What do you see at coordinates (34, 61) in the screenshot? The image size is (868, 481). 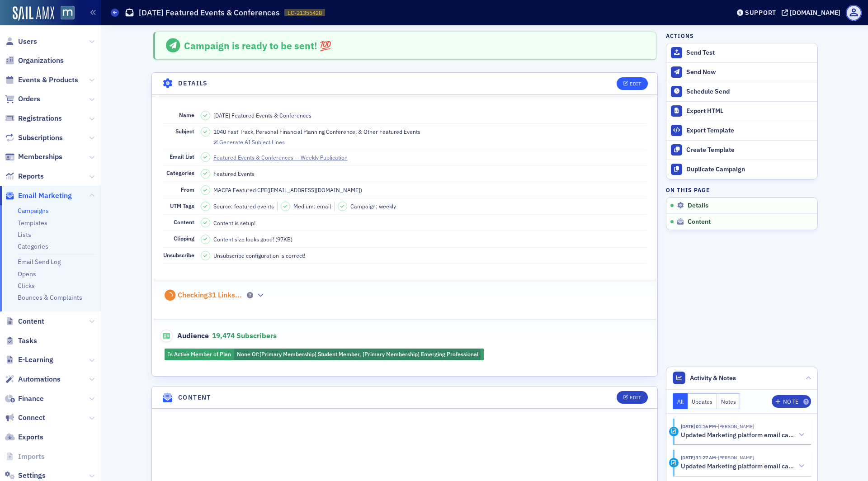 I see `a: Organizations` at bounding box center [34, 61].